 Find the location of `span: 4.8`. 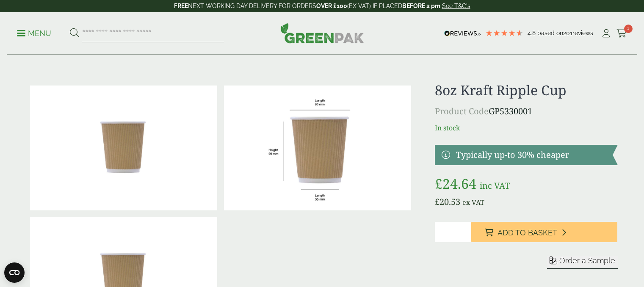

span: 4.8 is located at coordinates (532, 33).